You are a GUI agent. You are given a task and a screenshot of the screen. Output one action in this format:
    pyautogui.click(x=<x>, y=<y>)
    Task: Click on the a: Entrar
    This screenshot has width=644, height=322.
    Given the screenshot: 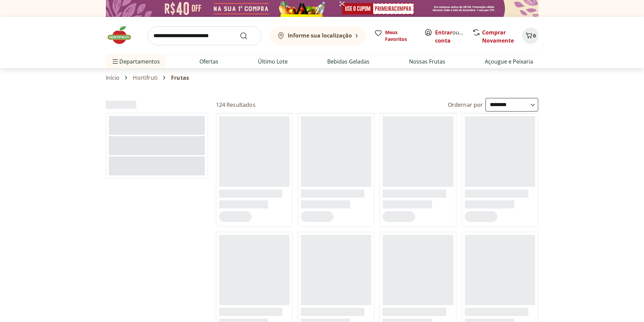 What is the action you would take?
    pyautogui.click(x=444, y=33)
    